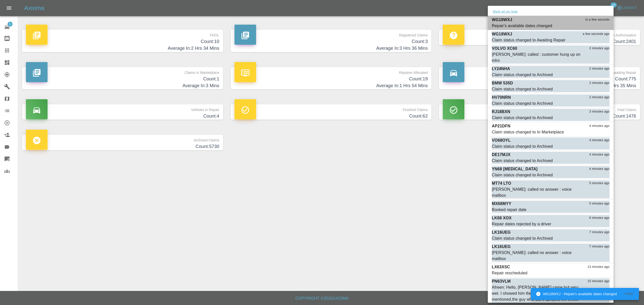  What do you see at coordinates (576, 294) in the screenshot?
I see `div: WG18WXJ - Repair's available dates changed` at bounding box center [576, 294].